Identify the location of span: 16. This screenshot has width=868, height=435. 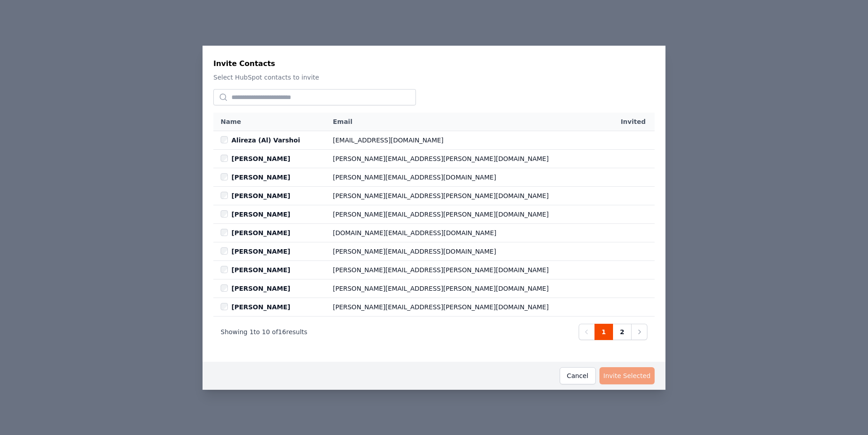
(282, 332).